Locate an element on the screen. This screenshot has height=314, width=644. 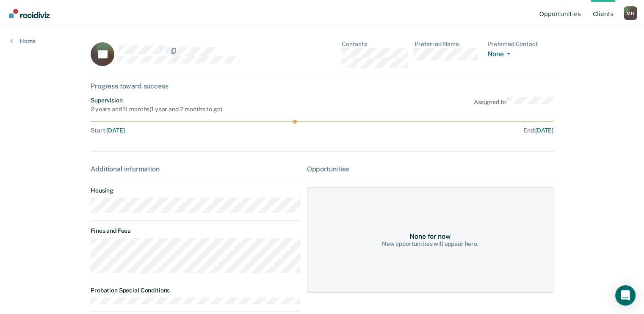
div: Assigned to is located at coordinates (513, 105).